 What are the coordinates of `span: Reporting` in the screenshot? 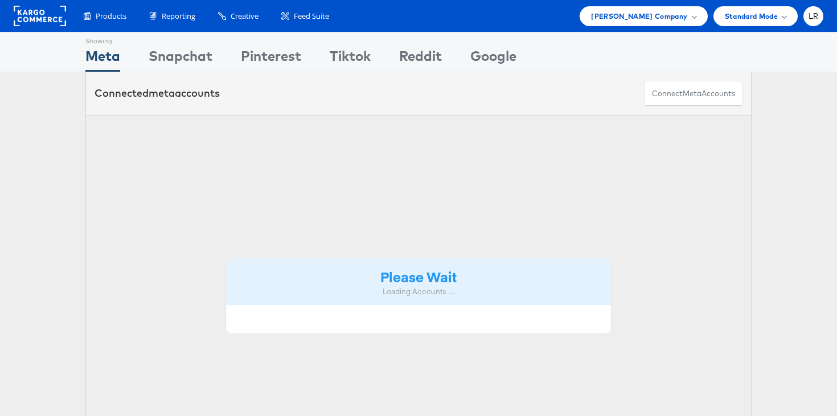 It's located at (178, 16).